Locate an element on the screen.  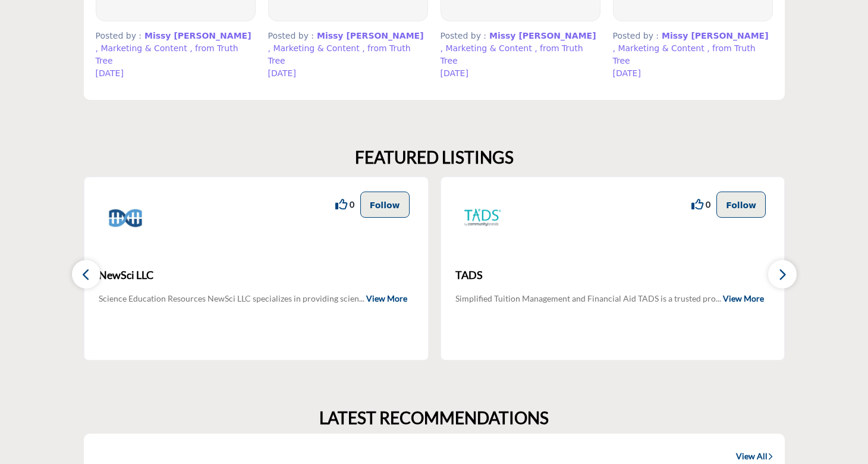
a: NewSci LLC is located at coordinates (256, 276).